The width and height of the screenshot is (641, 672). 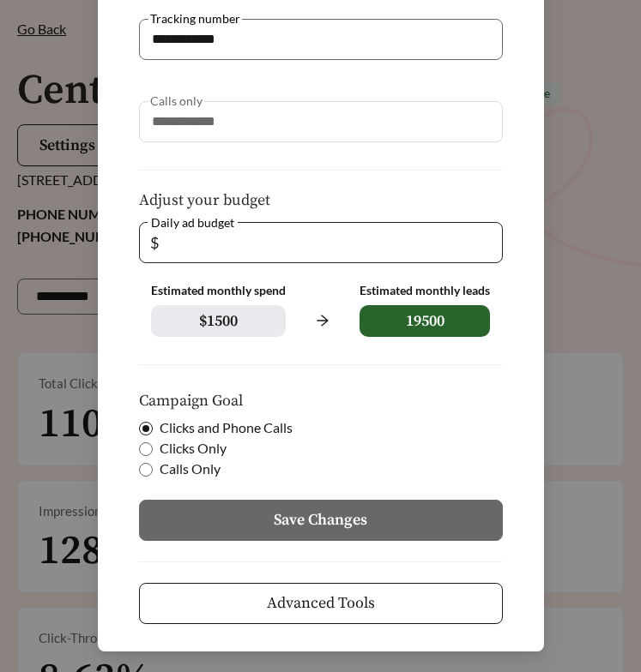 What do you see at coordinates (320, 401) in the screenshot?
I see `h5: Campaign Goal` at bounding box center [320, 401].